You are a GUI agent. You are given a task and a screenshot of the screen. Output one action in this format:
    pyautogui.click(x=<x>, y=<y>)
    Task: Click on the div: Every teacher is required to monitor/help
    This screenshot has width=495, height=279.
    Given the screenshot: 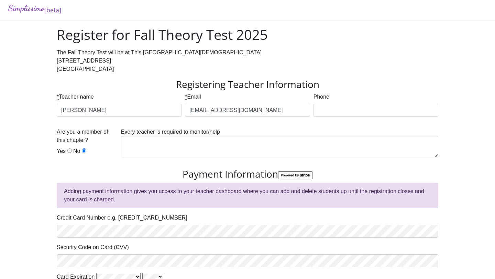 What is the action you would take?
    pyautogui.click(x=279, y=145)
    